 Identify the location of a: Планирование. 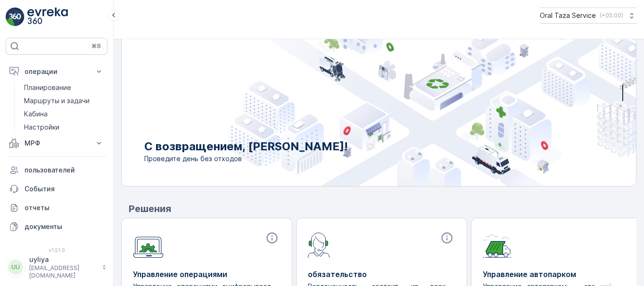
(63, 88).